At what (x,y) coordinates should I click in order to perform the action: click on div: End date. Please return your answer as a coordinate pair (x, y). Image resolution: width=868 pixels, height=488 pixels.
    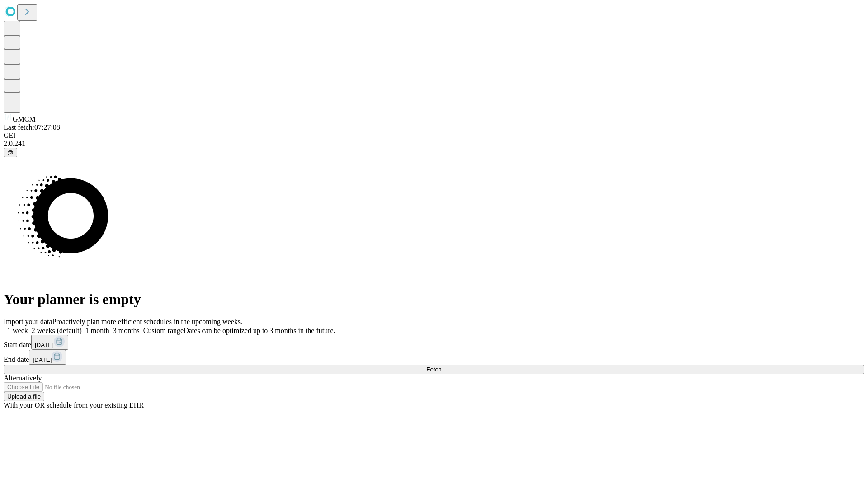
    Looking at the image, I should click on (434, 357).